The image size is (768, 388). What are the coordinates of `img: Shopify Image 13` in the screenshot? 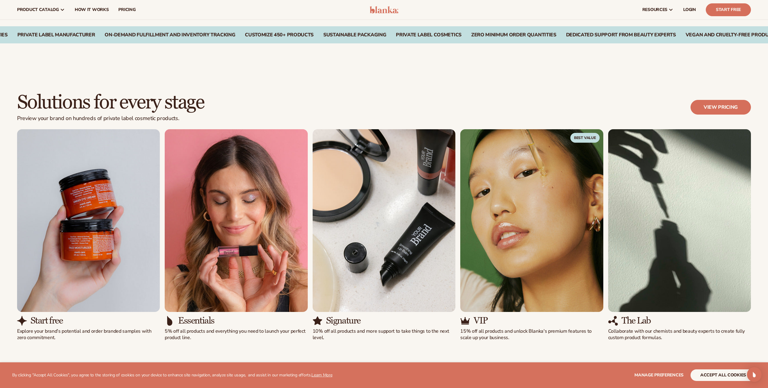 It's located at (170, 320).